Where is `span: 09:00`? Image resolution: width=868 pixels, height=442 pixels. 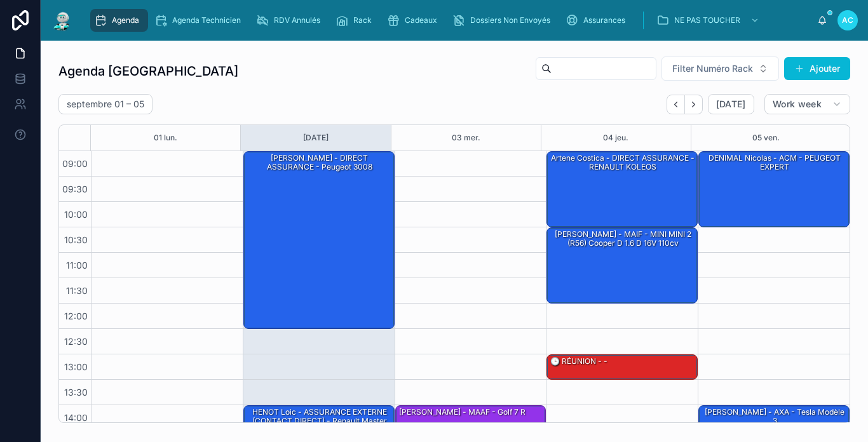
span: 09:00 is located at coordinates (75, 163).